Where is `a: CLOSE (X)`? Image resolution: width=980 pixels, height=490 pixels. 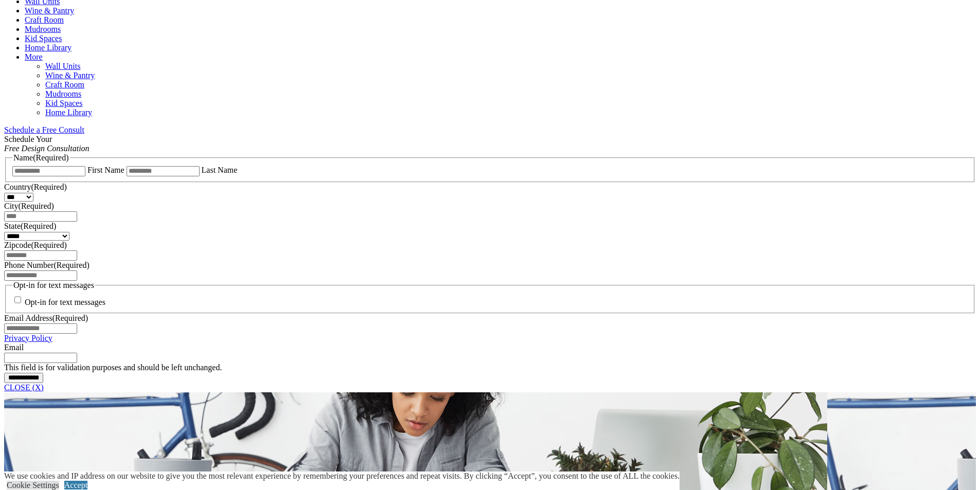
a: CLOSE (X) is located at coordinates (24, 387).